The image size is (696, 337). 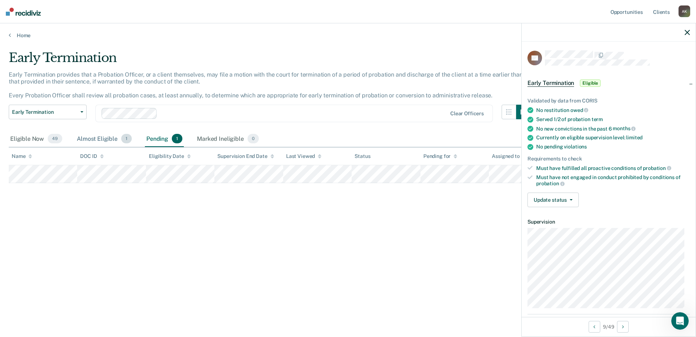 I want to click on dt: Supervision, so click(x=609, y=221).